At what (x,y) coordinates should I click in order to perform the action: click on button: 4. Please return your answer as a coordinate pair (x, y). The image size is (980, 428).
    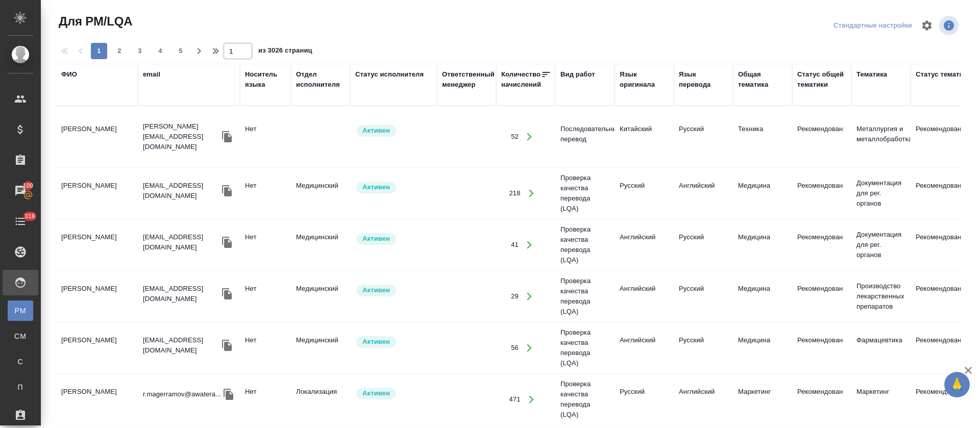
    Looking at the image, I should click on (160, 51).